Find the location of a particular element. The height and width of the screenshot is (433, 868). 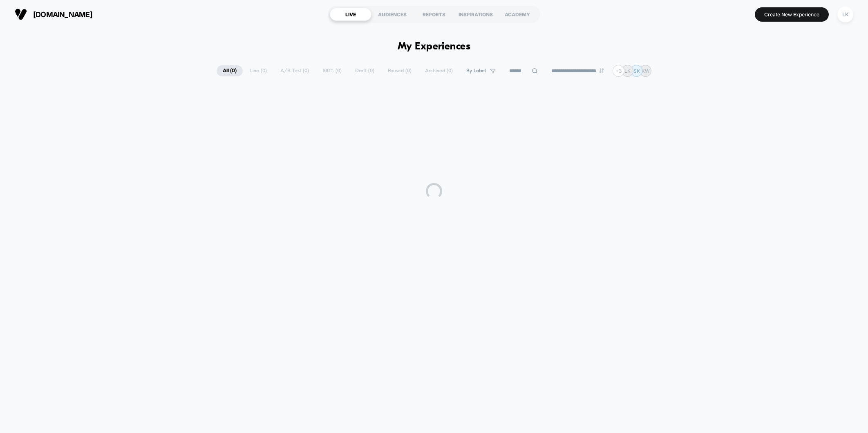

p: SK is located at coordinates (636, 71).